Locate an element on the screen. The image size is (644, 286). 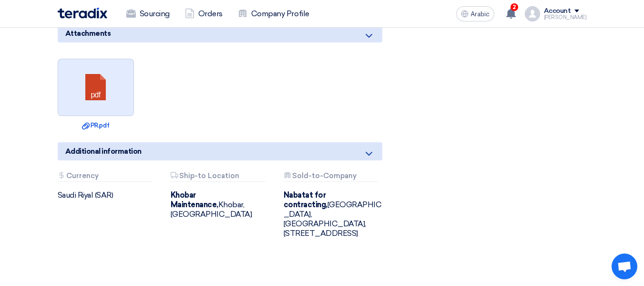
a: Sourcing is located at coordinates (148, 14).